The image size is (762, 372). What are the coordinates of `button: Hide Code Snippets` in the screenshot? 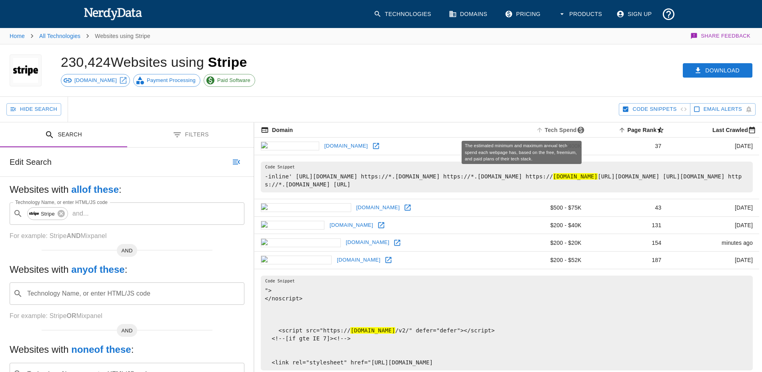 It's located at (654, 109).